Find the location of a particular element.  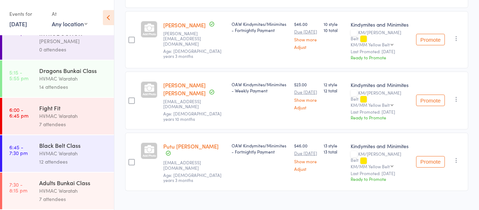

time: 5:15 - 5:55 pm is located at coordinates (19, 75).